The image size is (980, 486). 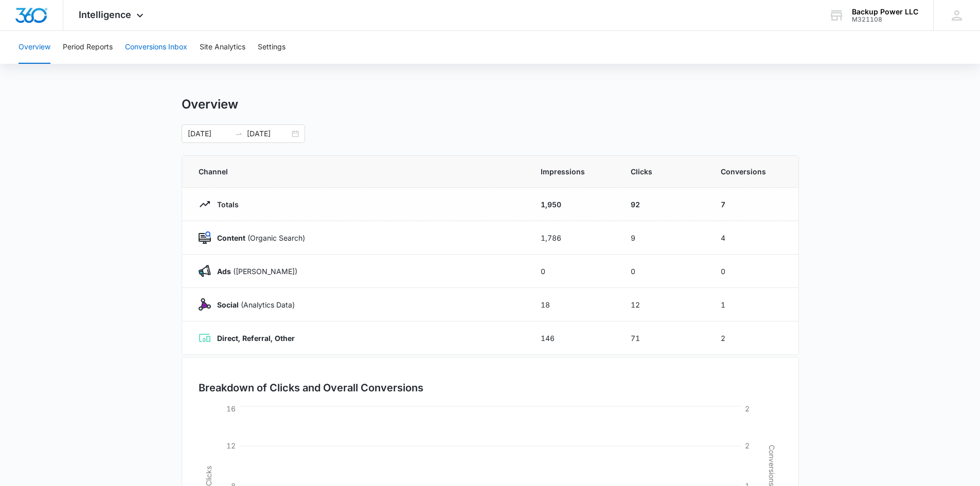 What do you see at coordinates (156, 47) in the screenshot?
I see `button: Conversions Inbox` at bounding box center [156, 47].